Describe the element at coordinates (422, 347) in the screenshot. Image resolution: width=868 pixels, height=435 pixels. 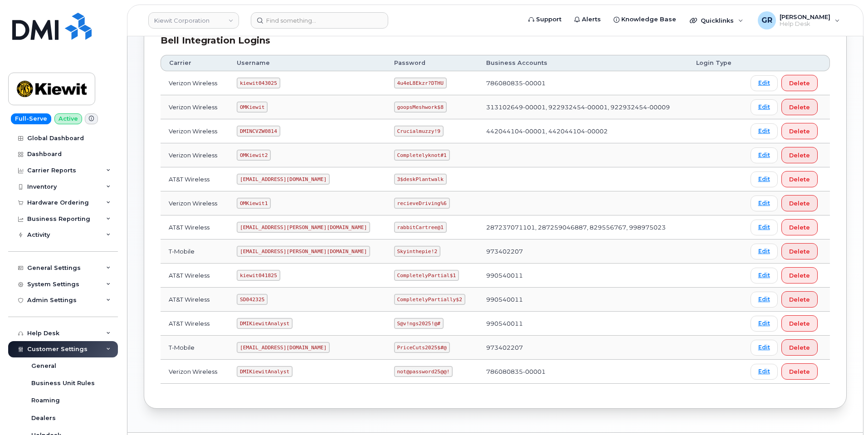
I see `code: PriceCuts2025$#@` at that location.